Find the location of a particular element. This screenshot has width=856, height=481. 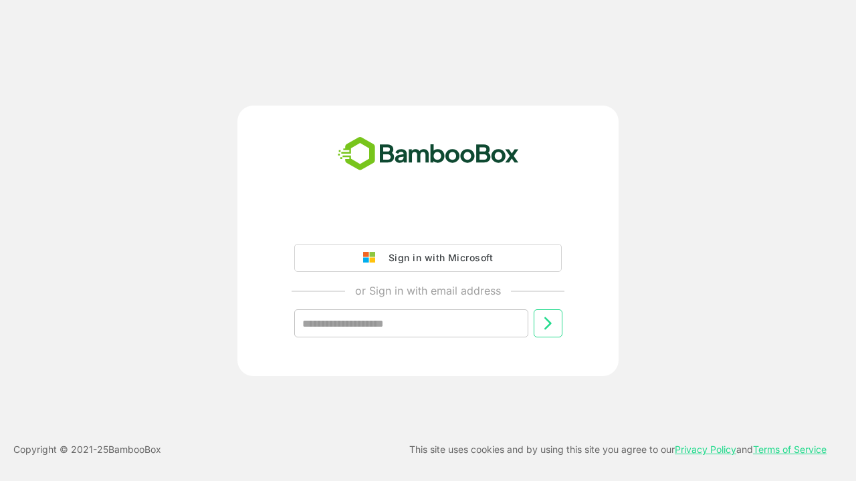

a: Terms of Service is located at coordinates (789, 449).